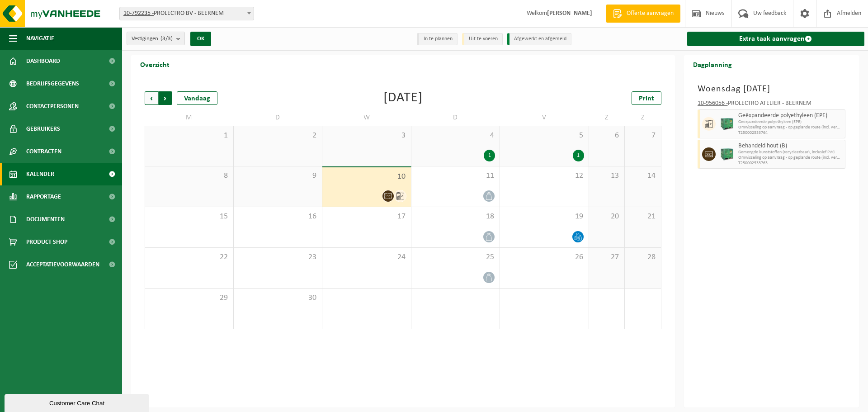 This screenshot has width=868, height=412. Describe the element at coordinates (186, 13) in the screenshot. I see `span: 10-792235 - PROLECTRO BV - BEERNEM` at that location.